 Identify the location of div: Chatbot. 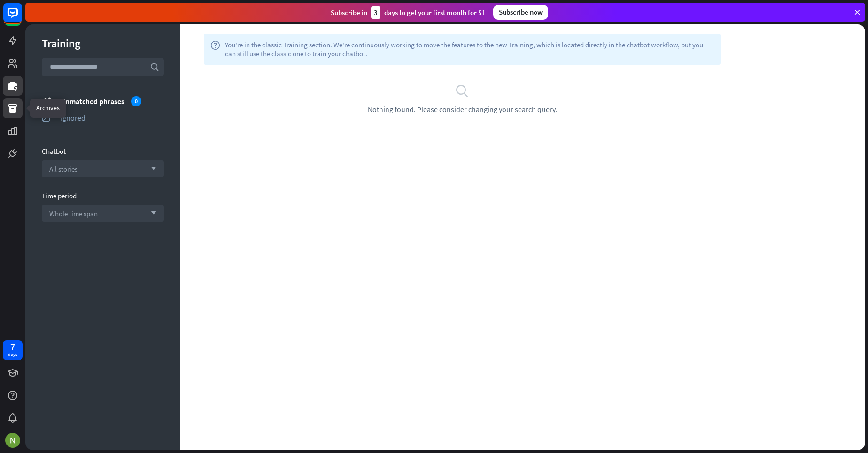
(103, 151).